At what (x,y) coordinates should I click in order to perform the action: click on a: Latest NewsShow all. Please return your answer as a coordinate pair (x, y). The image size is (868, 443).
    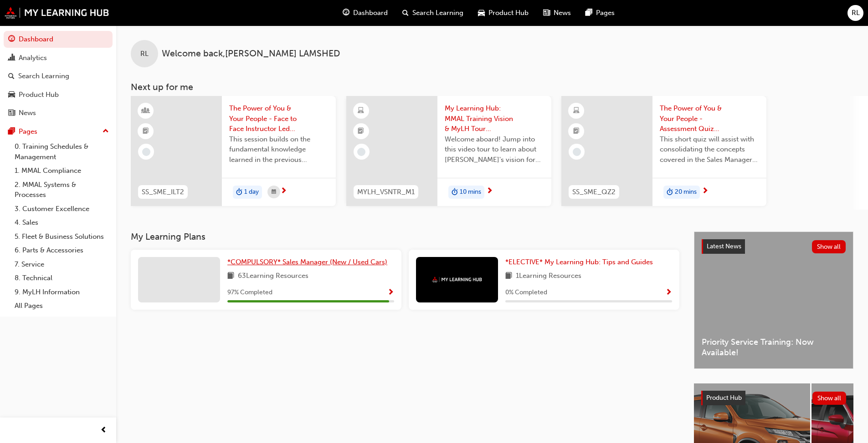
    Looking at the image, I should click on (774, 247).